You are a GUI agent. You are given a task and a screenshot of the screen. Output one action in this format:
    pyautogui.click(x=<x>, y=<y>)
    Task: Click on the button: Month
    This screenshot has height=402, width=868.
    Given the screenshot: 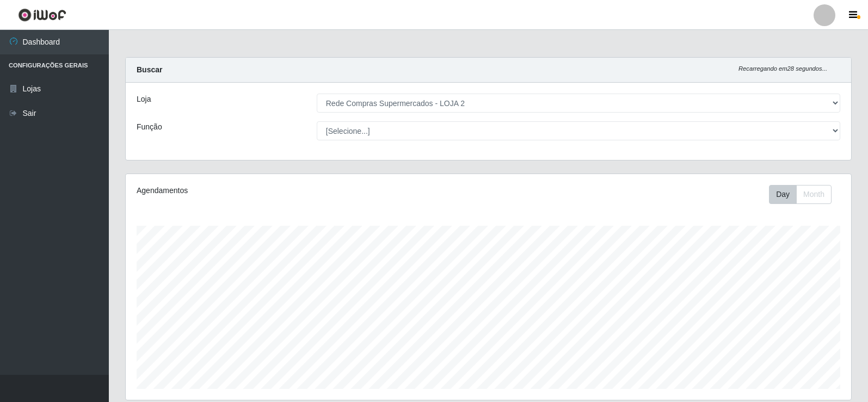 What is the action you would take?
    pyautogui.click(x=814, y=194)
    